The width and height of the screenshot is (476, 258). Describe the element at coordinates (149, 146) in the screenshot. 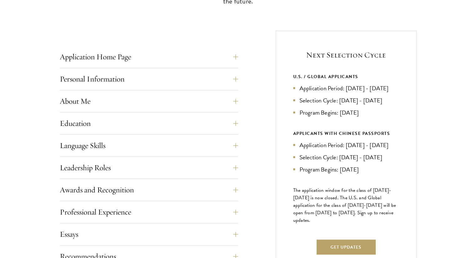

I see `button: Language Skills` at that location.